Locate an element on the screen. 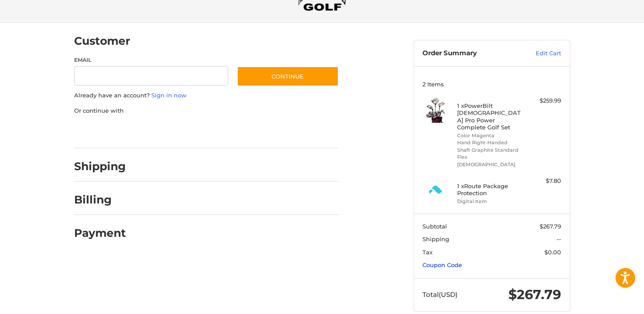 The height and width of the screenshot is (314, 644). h3: 2 Items is located at coordinates (491, 84).